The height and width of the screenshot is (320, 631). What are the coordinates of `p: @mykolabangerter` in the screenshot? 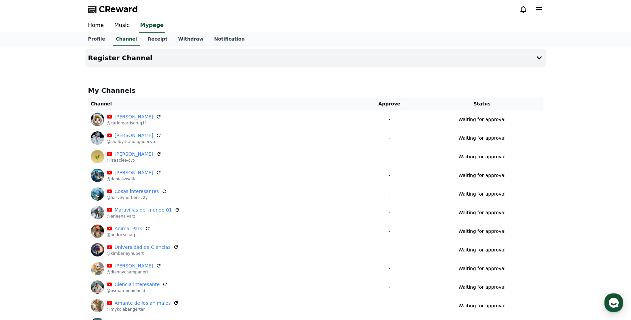 It's located at (143, 309).